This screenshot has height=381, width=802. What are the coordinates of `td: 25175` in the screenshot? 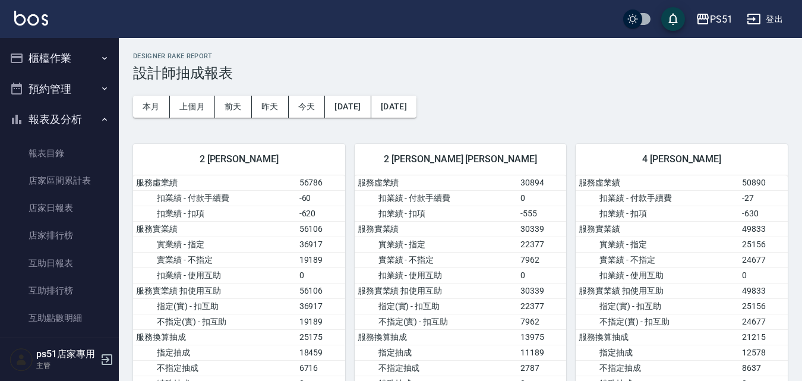 It's located at (321, 337).